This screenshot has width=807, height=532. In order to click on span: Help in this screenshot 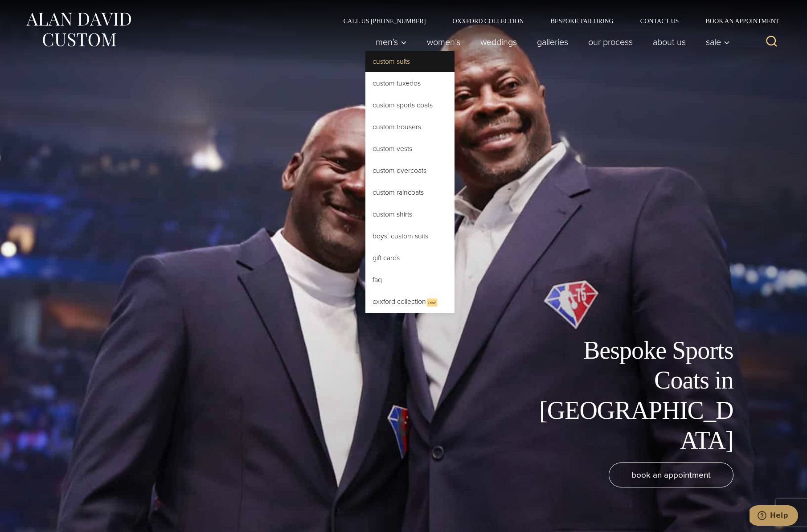, I will do `click(29, 10)`.